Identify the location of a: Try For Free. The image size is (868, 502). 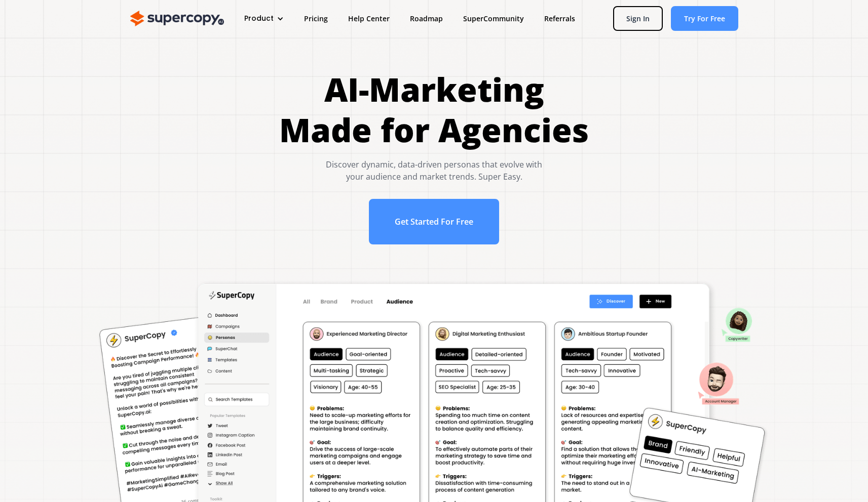
(704, 18).